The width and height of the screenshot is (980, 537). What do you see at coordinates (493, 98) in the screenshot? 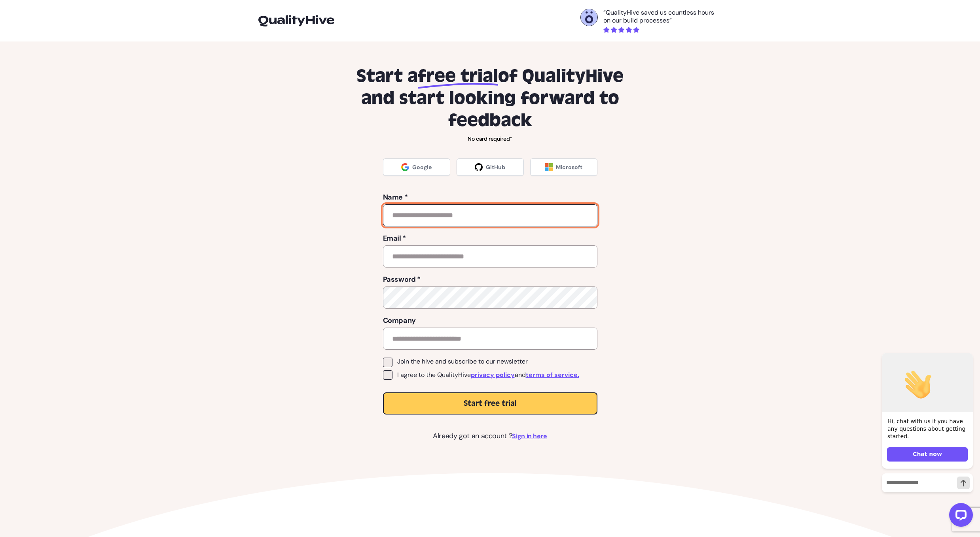
I see `span: of QualityHive and start looking forward to feedback` at bounding box center [493, 98].